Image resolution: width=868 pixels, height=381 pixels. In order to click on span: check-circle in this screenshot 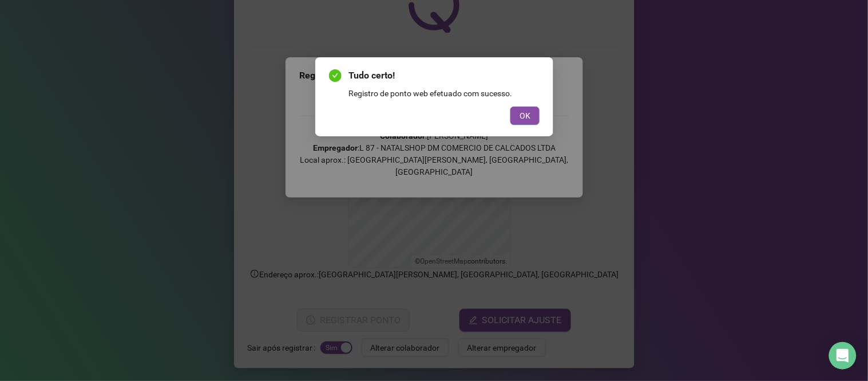, I will do `click(335, 75)`.